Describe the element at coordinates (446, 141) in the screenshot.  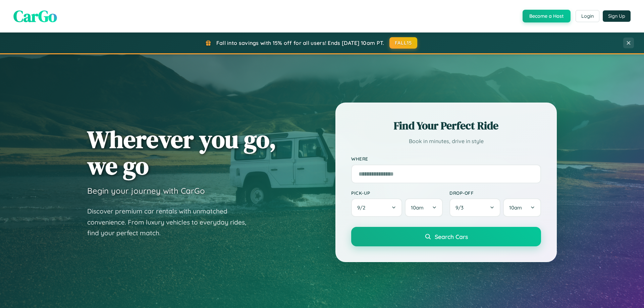
I see `p: Book in minutes, drive in style` at that location.